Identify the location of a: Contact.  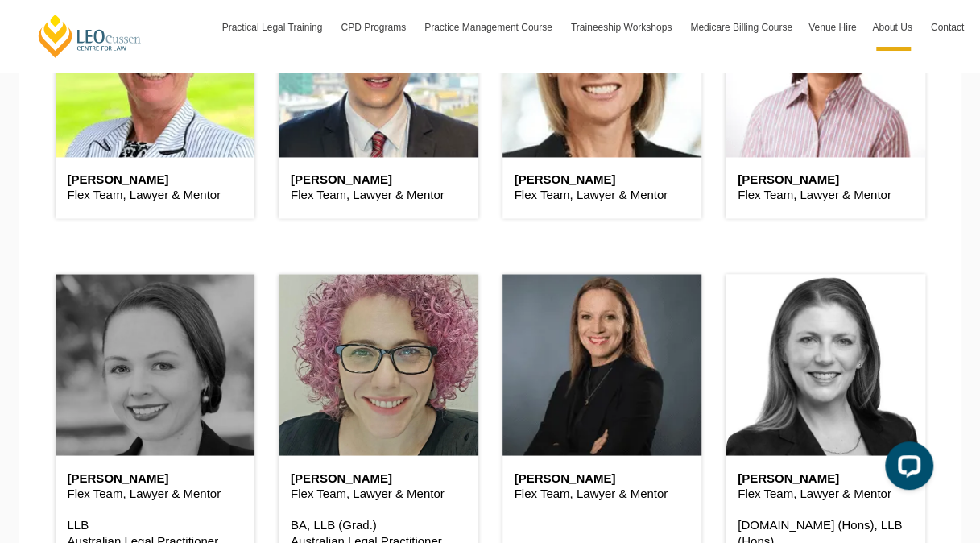
(947, 28).